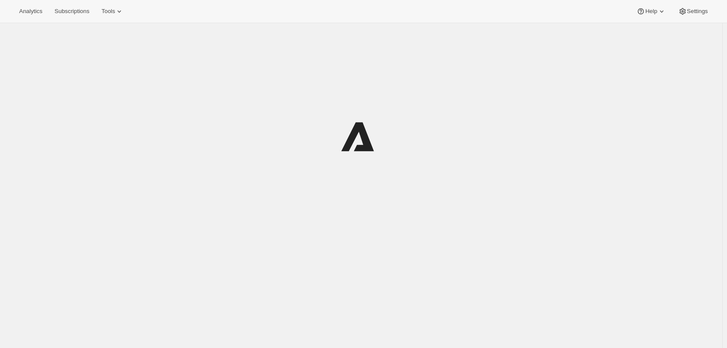  Describe the element at coordinates (651, 11) in the screenshot. I see `button: Help` at that location.